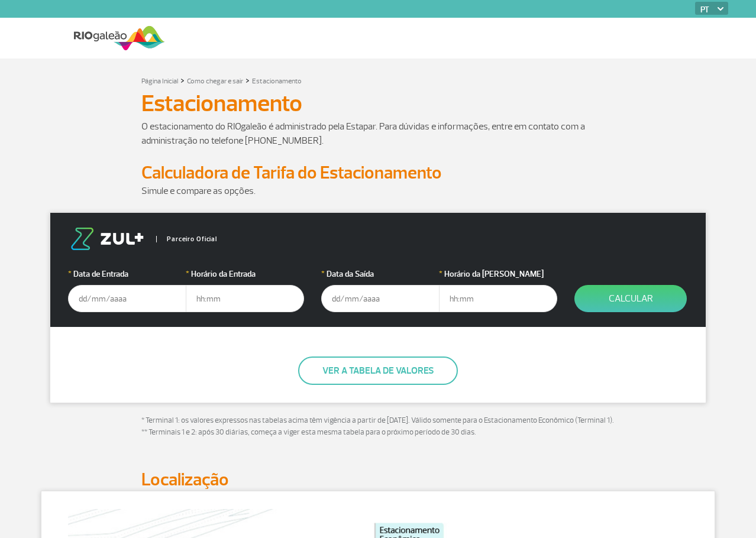 The image size is (756, 538). I want to click on label: Horário da Entrada, so click(245, 274).